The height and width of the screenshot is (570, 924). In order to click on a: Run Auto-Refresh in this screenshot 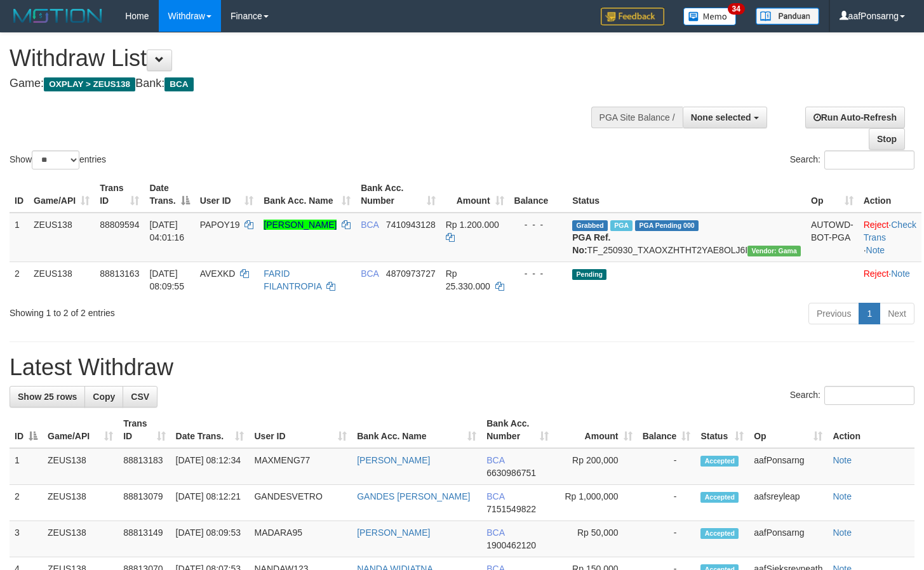, I will do `click(855, 118)`.